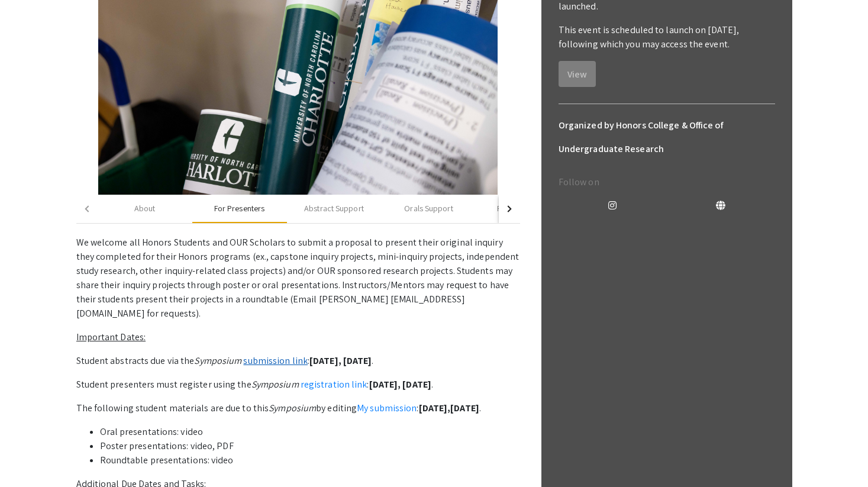 The width and height of the screenshot is (868, 487). Describe the element at coordinates (667, 182) in the screenshot. I see `p: Follow on` at that location.